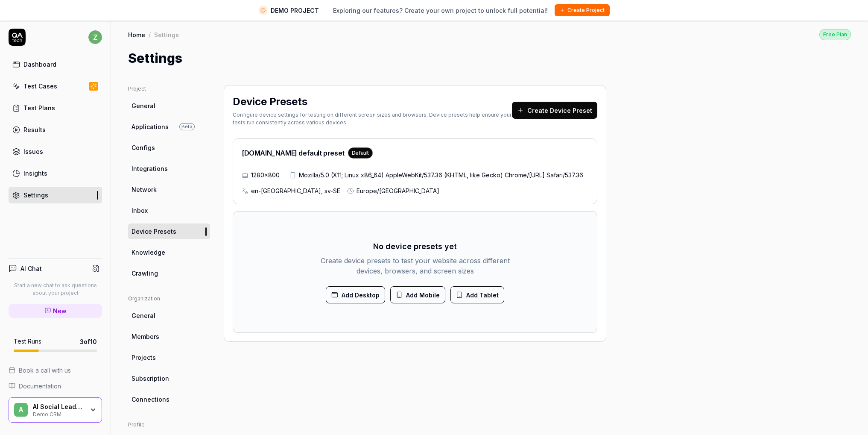 The width and height of the screenshot is (868, 435). Describe the element at coordinates (55, 195) in the screenshot. I see `a: Settings` at that location.